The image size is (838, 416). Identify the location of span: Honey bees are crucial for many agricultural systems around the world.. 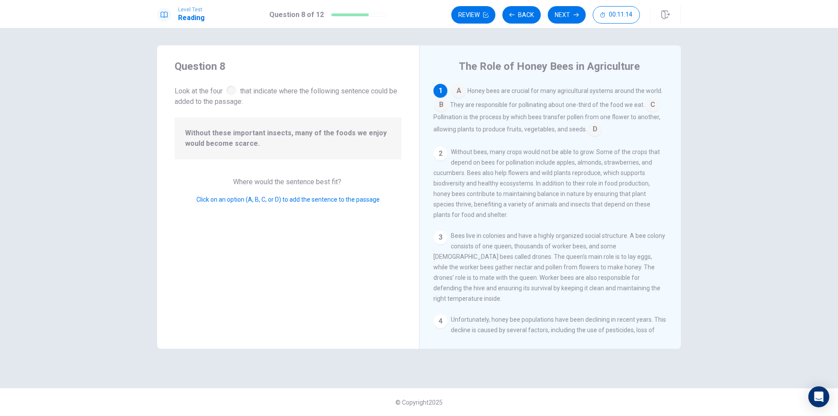
(565, 91).